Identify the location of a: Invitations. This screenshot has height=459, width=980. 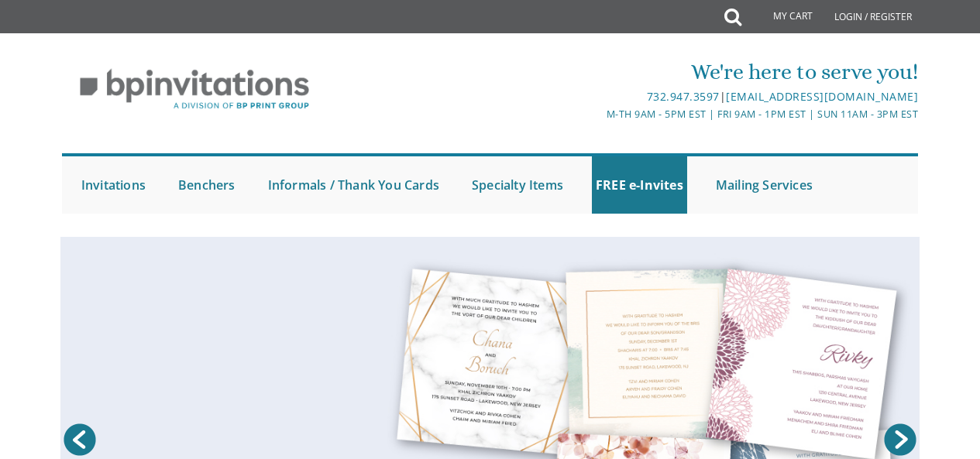
(113, 185).